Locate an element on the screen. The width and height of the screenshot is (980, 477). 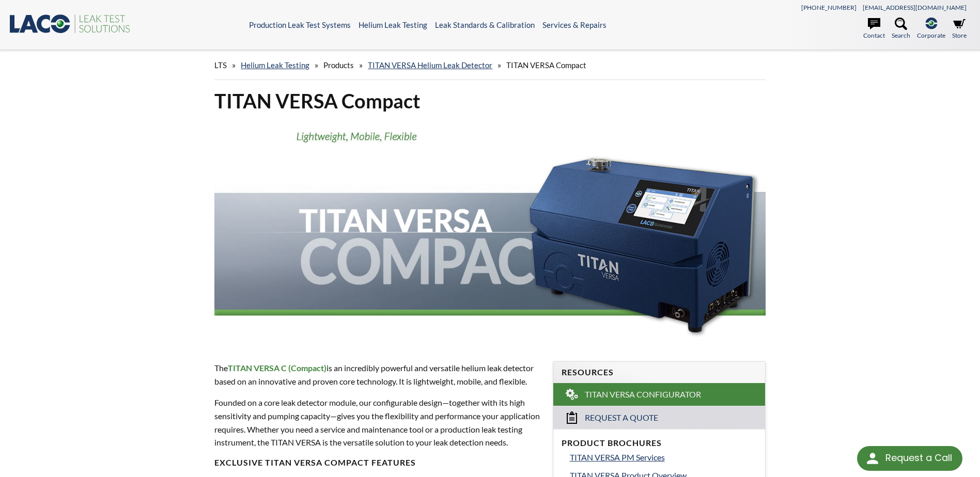
a: Services & Repairs is located at coordinates (574, 25).